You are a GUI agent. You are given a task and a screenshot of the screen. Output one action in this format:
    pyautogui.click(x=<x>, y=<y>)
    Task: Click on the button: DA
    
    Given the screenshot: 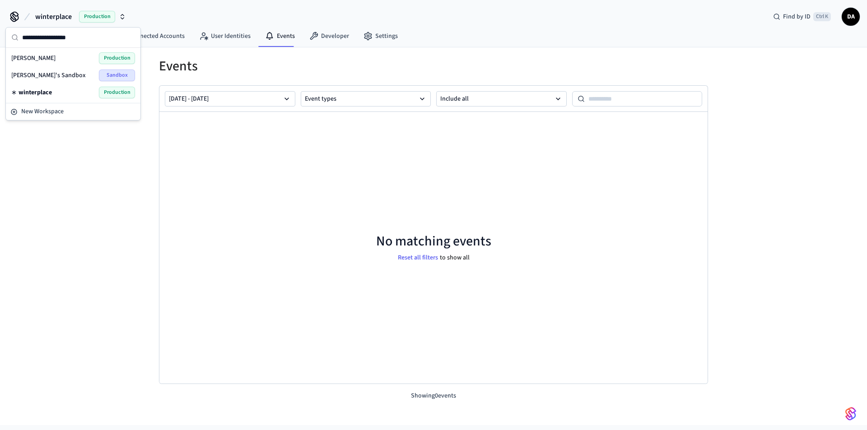 What is the action you would take?
    pyautogui.click(x=850, y=17)
    